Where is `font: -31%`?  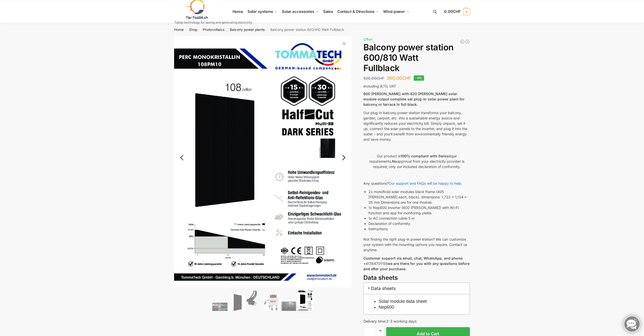 font: -31% is located at coordinates (419, 78).